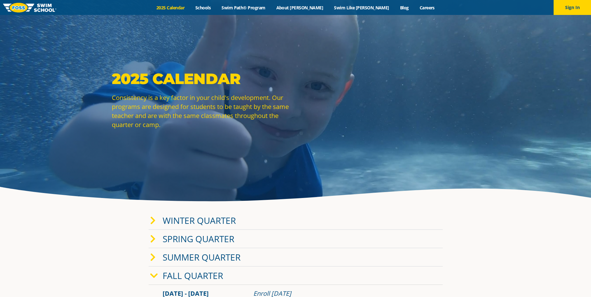 This screenshot has height=297, width=591. What do you see at coordinates (427, 7) in the screenshot?
I see `a: Careers` at bounding box center [427, 7].